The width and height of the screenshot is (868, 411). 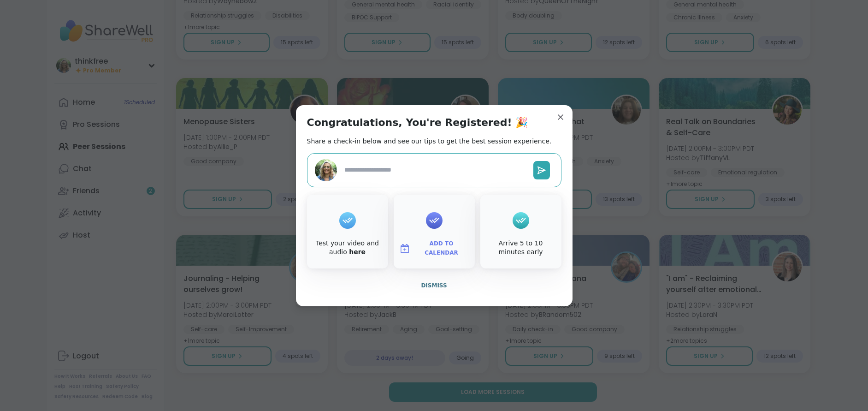 I want to click on h1: Congratulations, You're Registered! 🎉, so click(x=418, y=123).